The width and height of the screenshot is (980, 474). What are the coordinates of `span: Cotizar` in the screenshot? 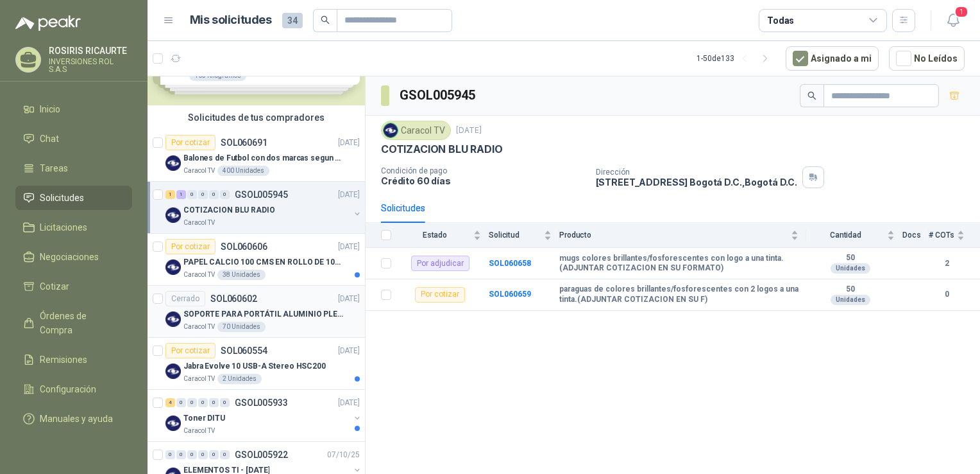 It's located at (55, 286).